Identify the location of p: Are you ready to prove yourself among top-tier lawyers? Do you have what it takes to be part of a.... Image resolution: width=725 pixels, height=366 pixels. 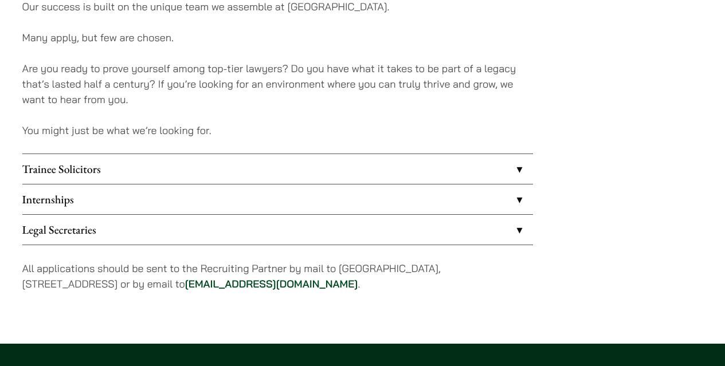
(277, 84).